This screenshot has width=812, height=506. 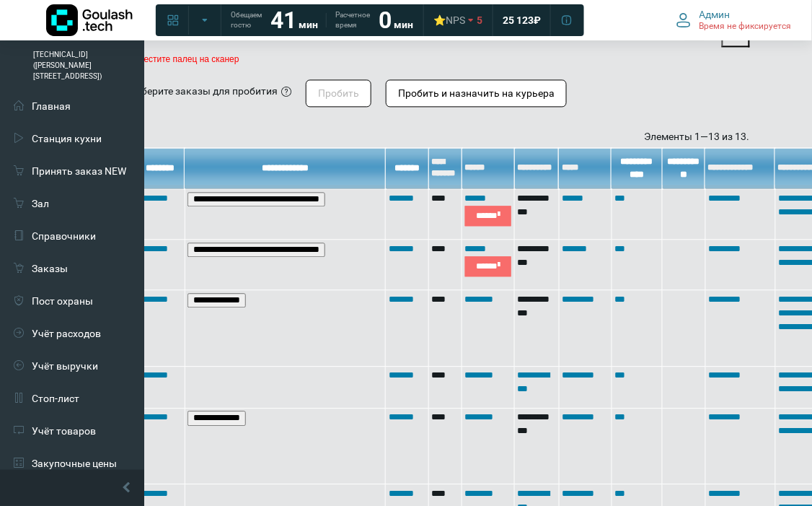 What do you see at coordinates (480, 20) in the screenshot?
I see `span: 5` at bounding box center [480, 20].